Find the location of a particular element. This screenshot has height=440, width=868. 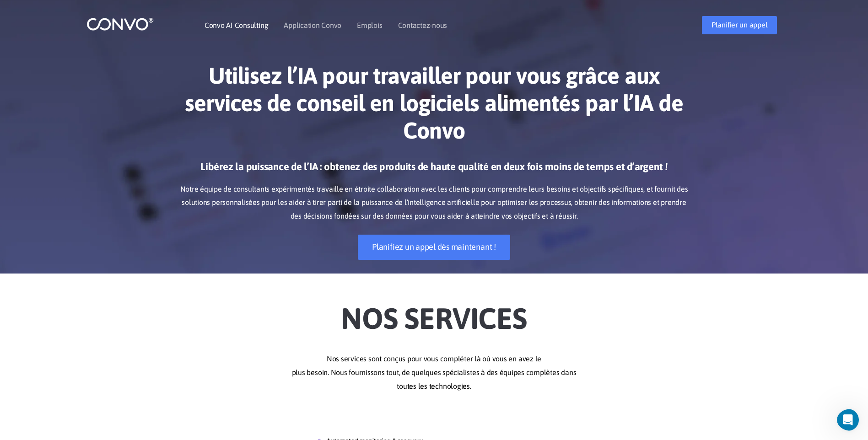

a: Planifiez un appel dès maintenant ! is located at coordinates (434, 247).